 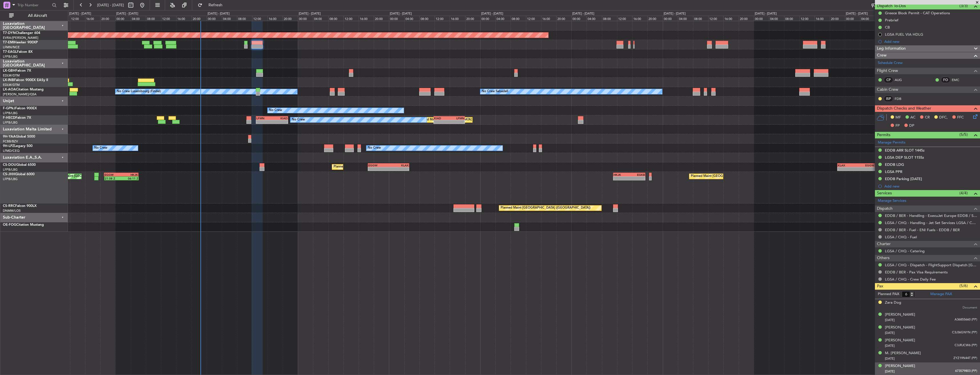 What do you see at coordinates (19, 174) in the screenshot?
I see `a: CS-JHHGlobal 6000` at bounding box center [19, 174].